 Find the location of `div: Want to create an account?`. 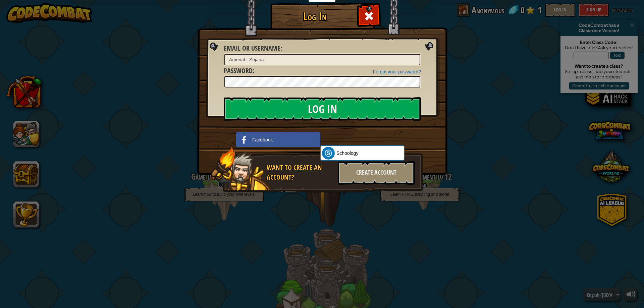

div: Want to create an account? is located at coordinates (300, 172).